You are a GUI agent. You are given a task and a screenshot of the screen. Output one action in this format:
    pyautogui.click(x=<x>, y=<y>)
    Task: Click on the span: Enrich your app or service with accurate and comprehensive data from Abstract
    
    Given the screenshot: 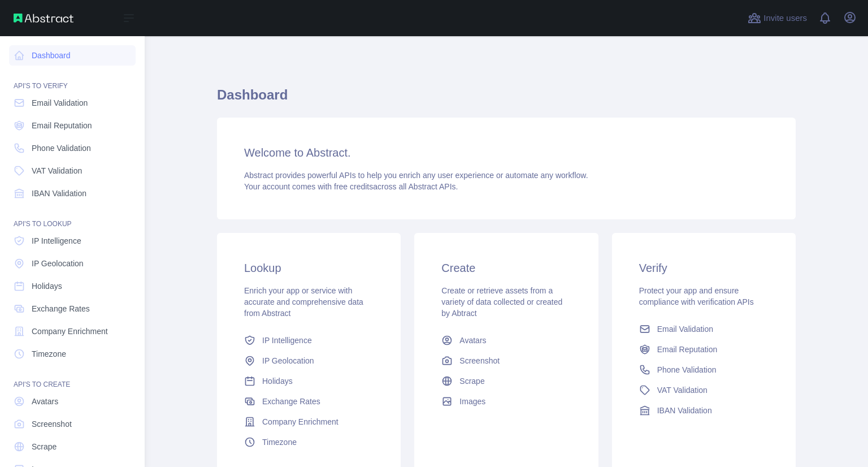 What is the action you would take?
    pyautogui.click(x=303, y=302)
    